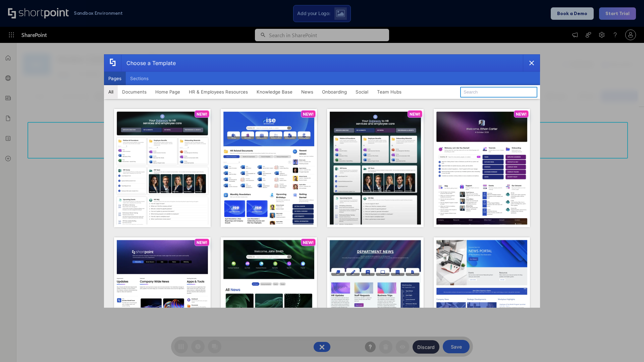 This screenshot has width=644, height=362. I want to click on button: Team Hubs, so click(389, 92).